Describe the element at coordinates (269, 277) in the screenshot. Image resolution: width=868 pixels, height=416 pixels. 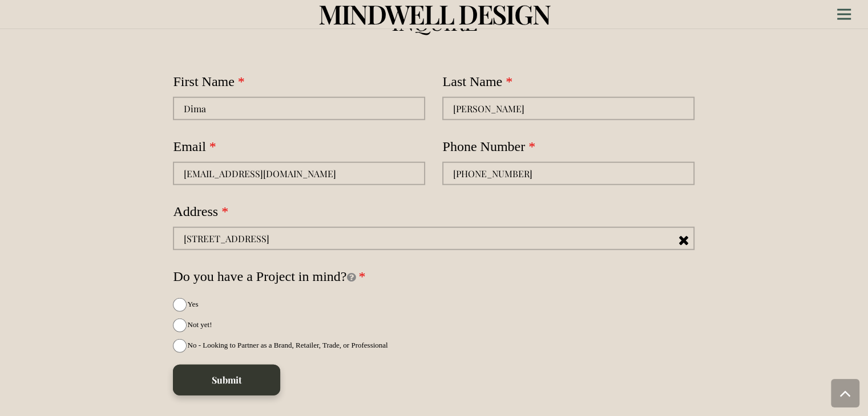
I see `label: Do you have a Project in mind?` at that location.